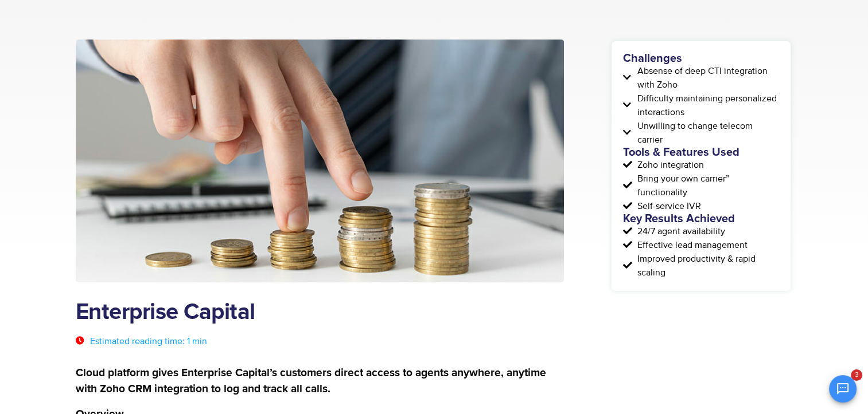 The width and height of the screenshot is (868, 414). I want to click on span: Self-service IVR, so click(668, 206).